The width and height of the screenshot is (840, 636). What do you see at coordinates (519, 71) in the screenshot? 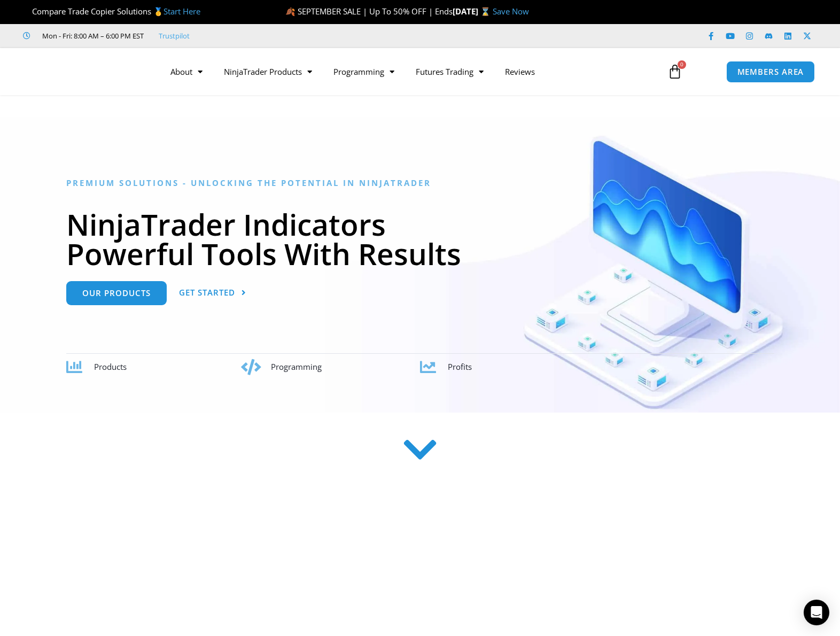
I see `a: Reviews` at bounding box center [519, 71].